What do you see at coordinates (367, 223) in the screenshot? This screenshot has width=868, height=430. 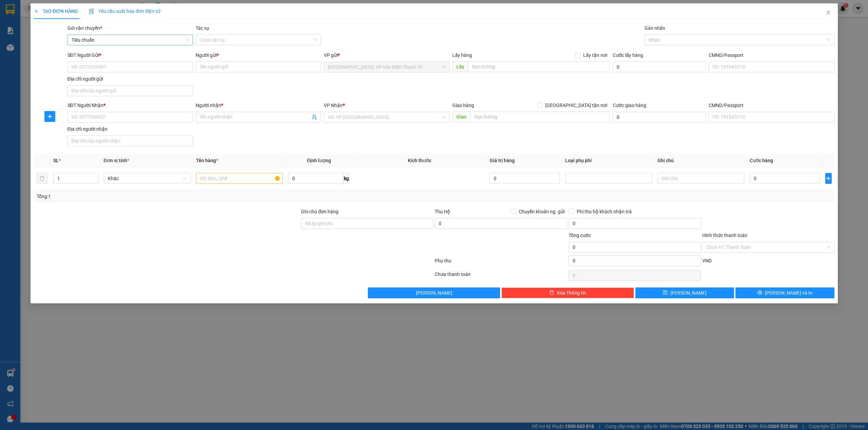 I see `input: Ghi chú đơn hàng` at bounding box center [367, 223].